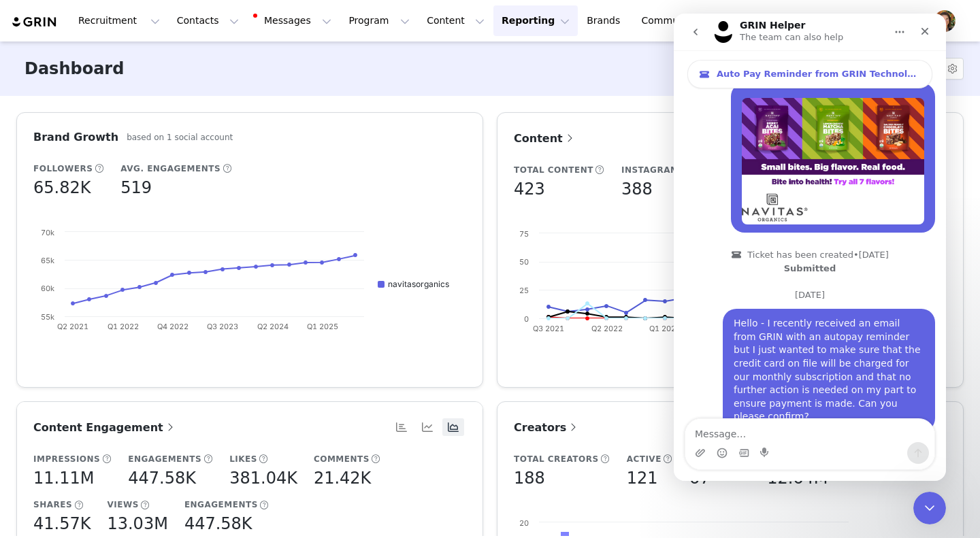 This screenshot has width=980, height=538. What do you see at coordinates (63, 478) in the screenshot?
I see `h5: 11.11M` at bounding box center [63, 478].